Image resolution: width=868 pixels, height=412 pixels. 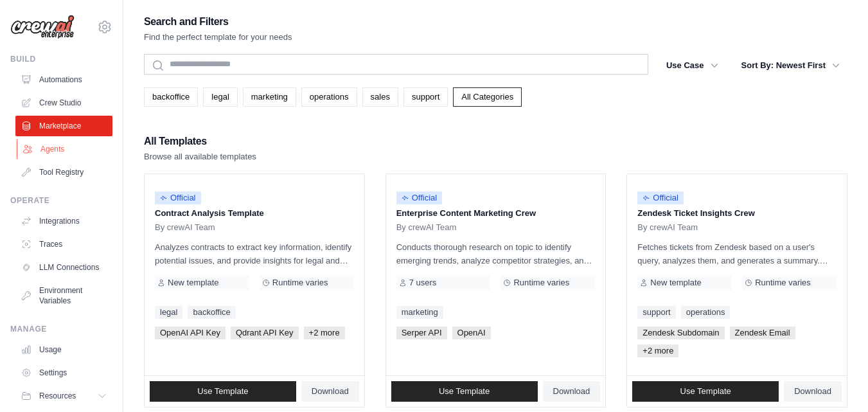 What do you see at coordinates (496, 213) in the screenshot?
I see `p: Enterprise Content Marketing Crew` at bounding box center [496, 213].